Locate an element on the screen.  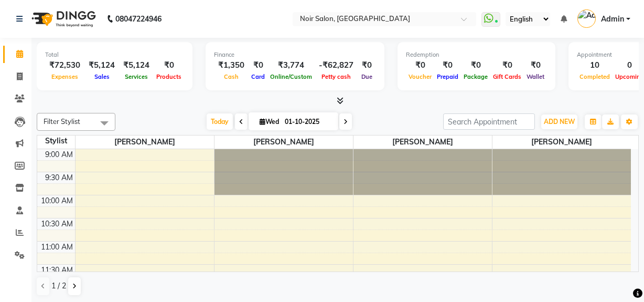
div: Total is located at coordinates (114, 55).